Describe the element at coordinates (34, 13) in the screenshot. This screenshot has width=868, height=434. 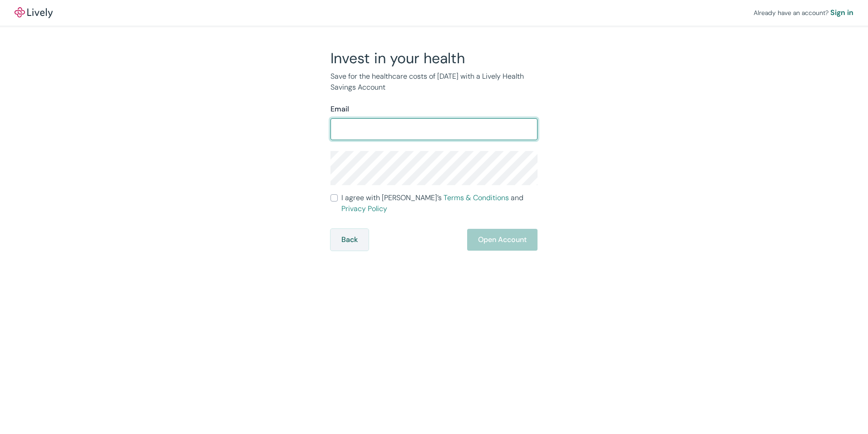
I see `a: LivelyLively` at that location.